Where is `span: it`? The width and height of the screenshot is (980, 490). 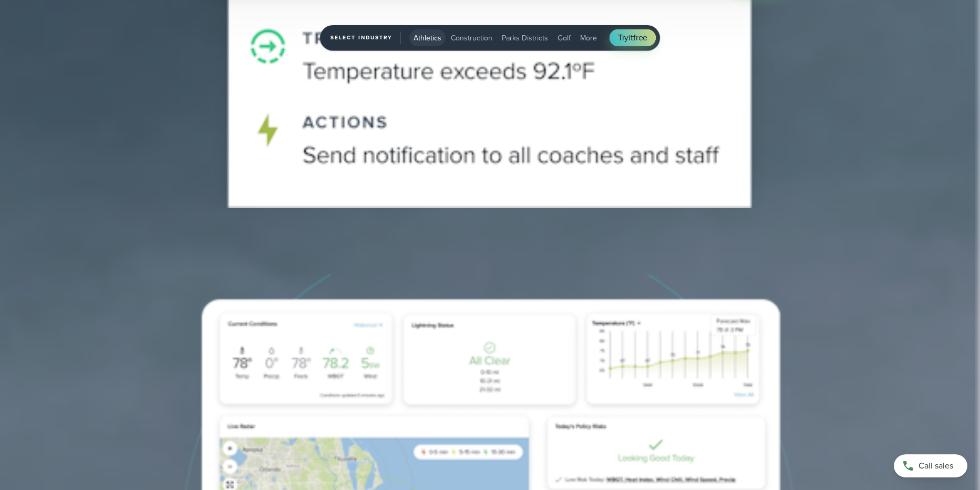
span: it is located at coordinates (631, 38).